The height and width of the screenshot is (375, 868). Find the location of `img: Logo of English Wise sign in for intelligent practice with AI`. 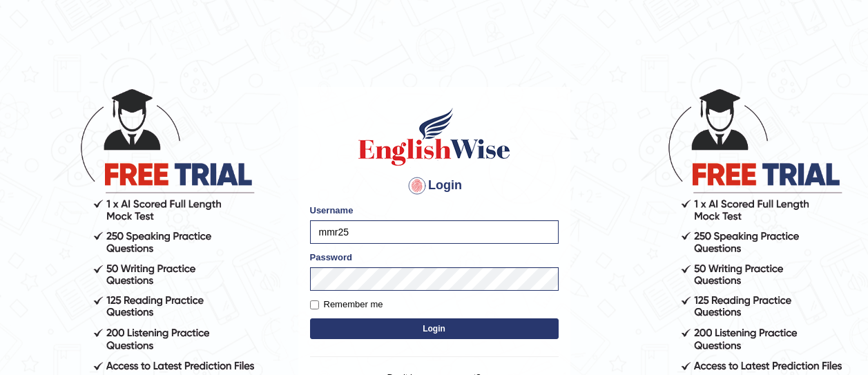

img: Logo of English Wise sign in for intelligent practice with AI is located at coordinates (434, 137).